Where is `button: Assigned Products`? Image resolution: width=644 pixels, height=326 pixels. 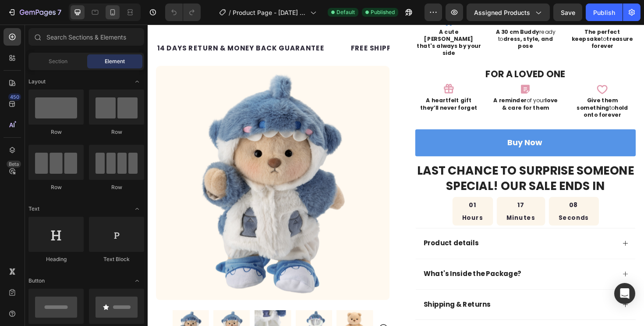
button: Assigned Products is located at coordinates (508, 12).